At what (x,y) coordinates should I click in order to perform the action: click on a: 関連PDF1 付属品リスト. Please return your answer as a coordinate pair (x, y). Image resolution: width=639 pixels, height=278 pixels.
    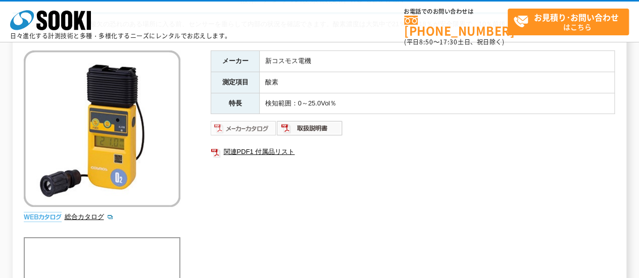
    Looking at the image, I should click on (413, 152).